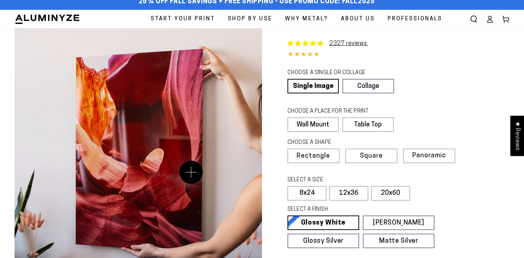 Image resolution: width=524 pixels, height=258 pixels. I want to click on div: Click to open Judge.me floating reviews tab, so click(517, 136).